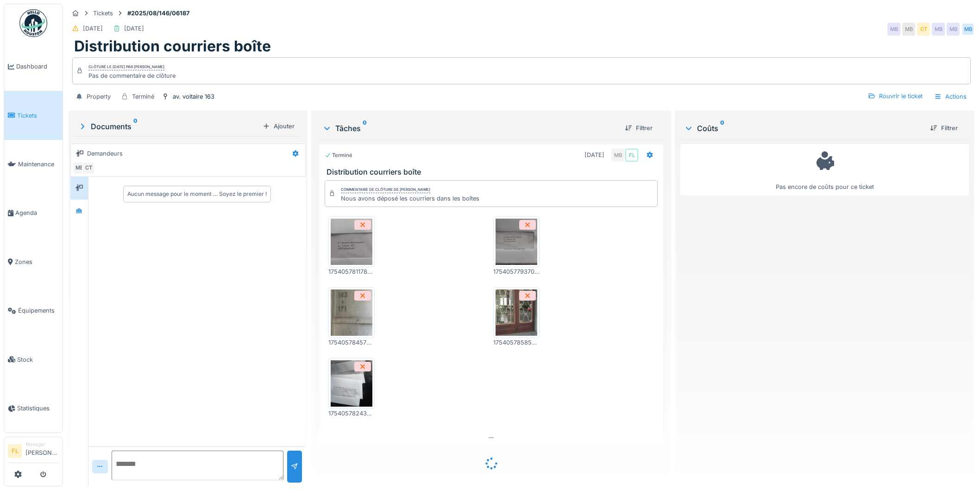  Describe the element at coordinates (33, 359) in the screenshot. I see `a: Stock` at that location.